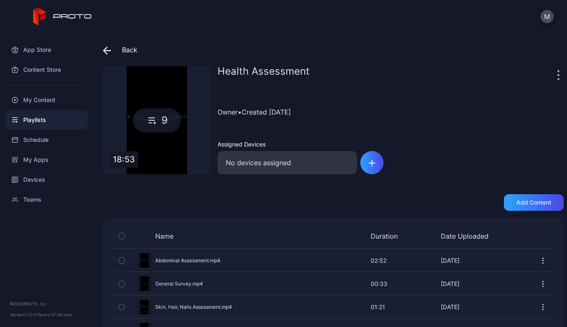  What do you see at coordinates (472, 236) in the screenshot?
I see `div: Date Uploaded` at bounding box center [472, 236].